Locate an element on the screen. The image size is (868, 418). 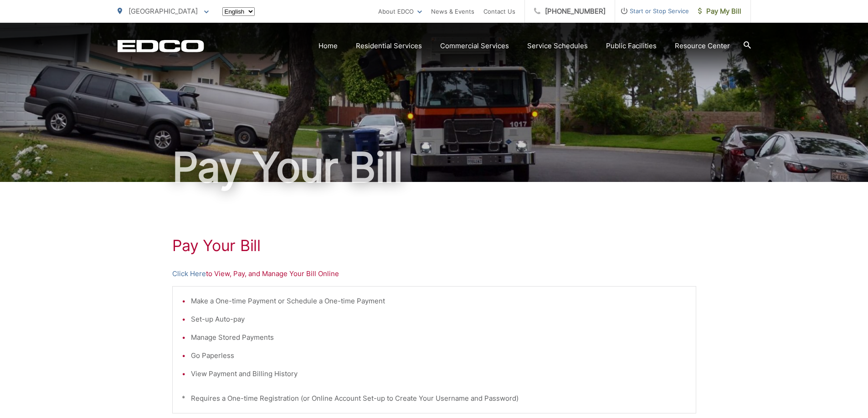
p: to View, Pay, and Manage Your Bill Online is located at coordinates (434, 274).